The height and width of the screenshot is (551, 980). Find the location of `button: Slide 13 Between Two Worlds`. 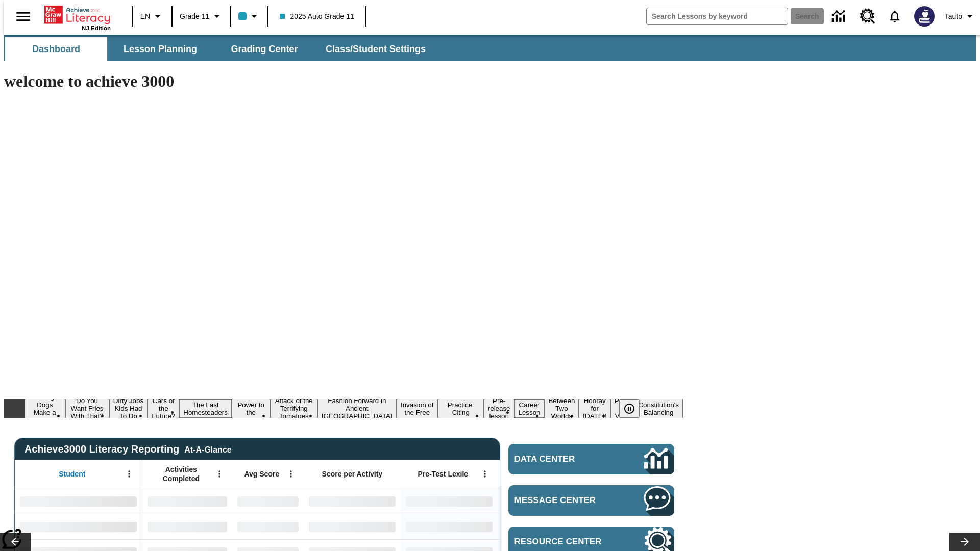

button: Slide 13 Between Two Worlds is located at coordinates (562, 408).